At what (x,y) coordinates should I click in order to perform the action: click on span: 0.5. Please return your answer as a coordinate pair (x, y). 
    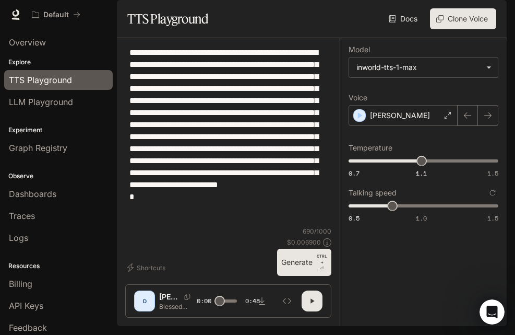
    Looking at the image, I should click on (354, 218).